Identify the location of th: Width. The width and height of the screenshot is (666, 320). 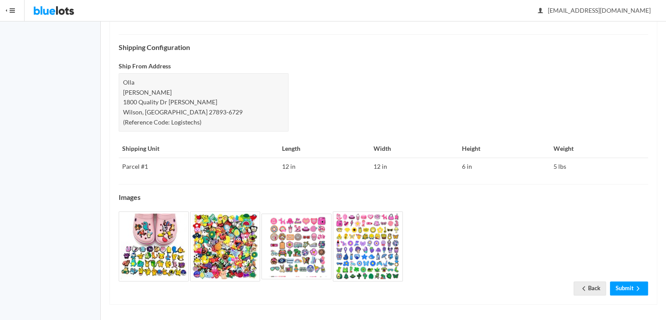
(414, 149).